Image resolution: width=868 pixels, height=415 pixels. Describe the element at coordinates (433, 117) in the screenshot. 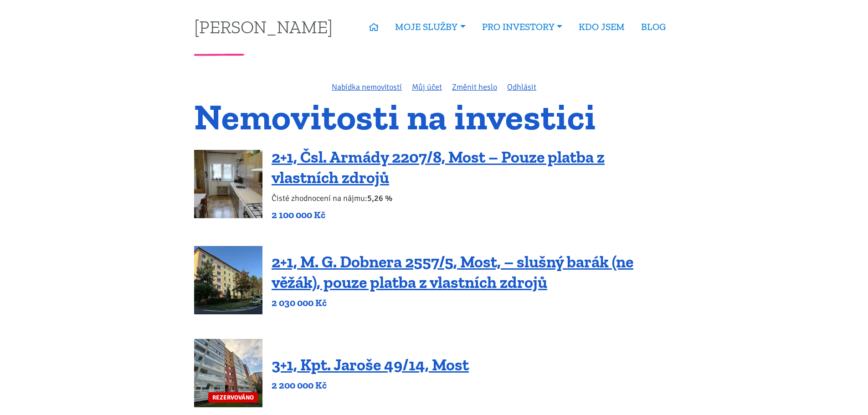

I see `h1: Nemovitosti na investici` at that location.